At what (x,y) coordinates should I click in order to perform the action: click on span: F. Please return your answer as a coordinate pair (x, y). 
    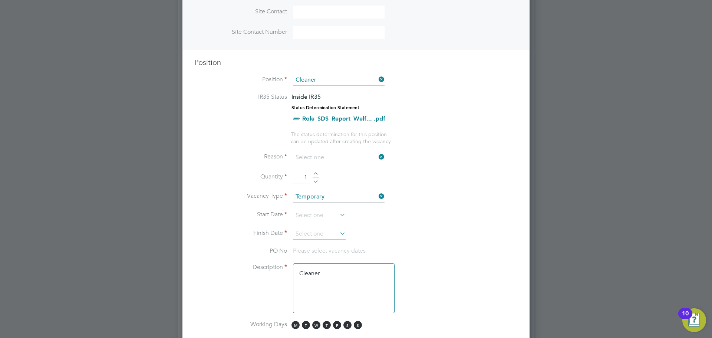
    Looking at the image, I should click on (337, 325).